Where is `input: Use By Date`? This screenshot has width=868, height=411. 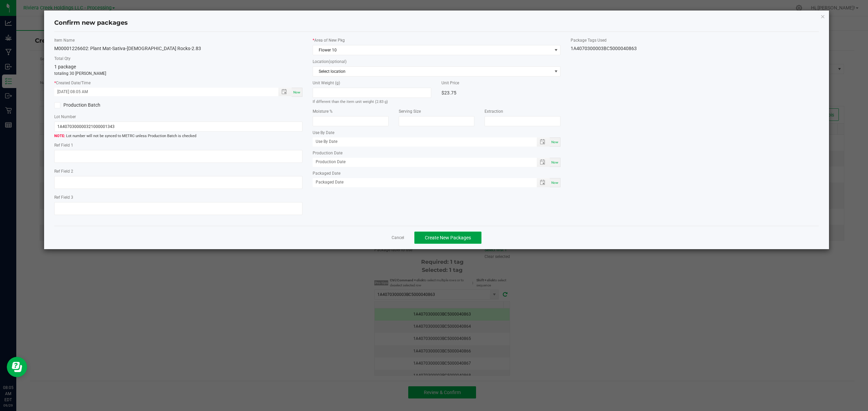 input: Use By Date is located at coordinates (421, 141).